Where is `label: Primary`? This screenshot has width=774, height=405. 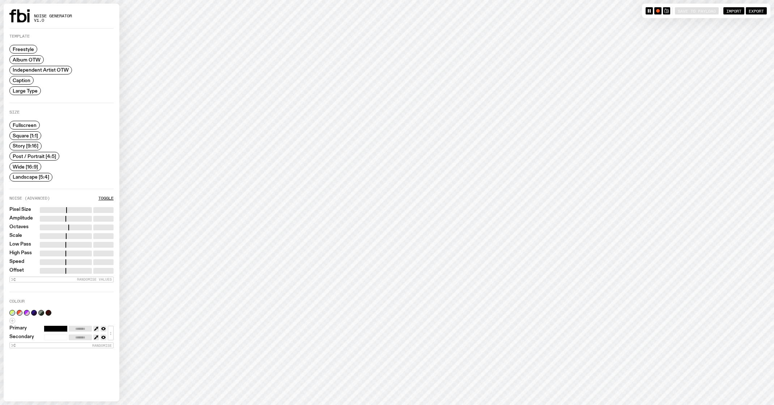 label: Primary is located at coordinates (18, 329).